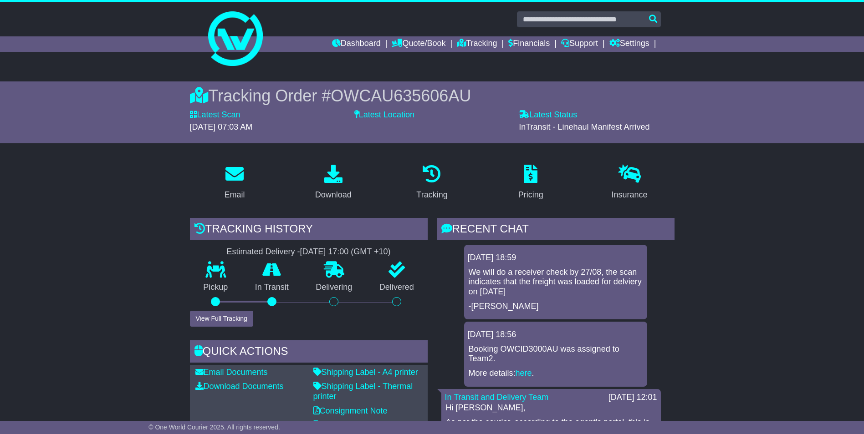 This screenshot has width=864, height=434. Describe the element at coordinates (629, 183) in the screenshot. I see `a: Insurance` at that location.